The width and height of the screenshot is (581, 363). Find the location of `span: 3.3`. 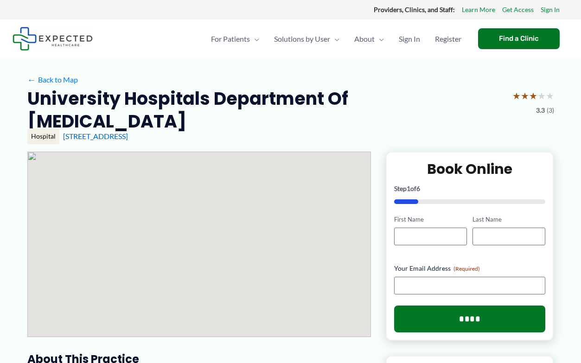

span: 3.3 is located at coordinates (540, 110).